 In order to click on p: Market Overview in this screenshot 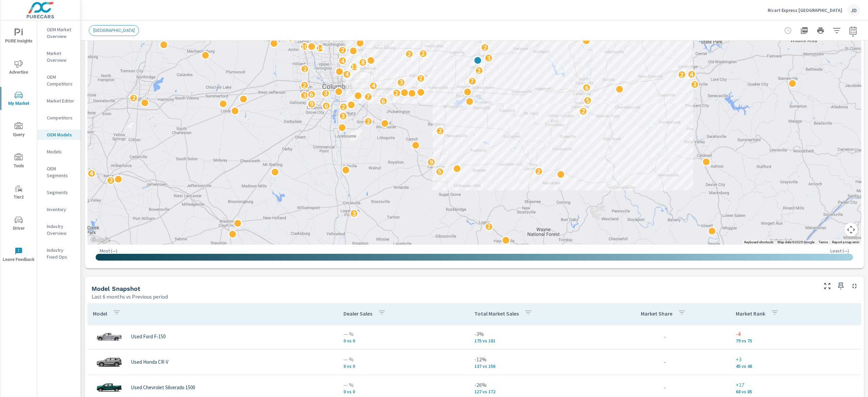, I will do `click(61, 57)`.